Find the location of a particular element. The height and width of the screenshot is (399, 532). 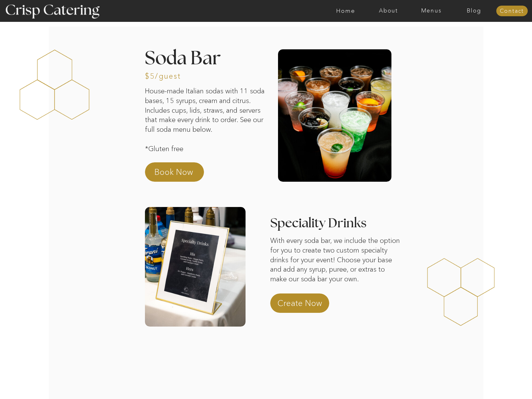

nav: Menus is located at coordinates (431, 11).